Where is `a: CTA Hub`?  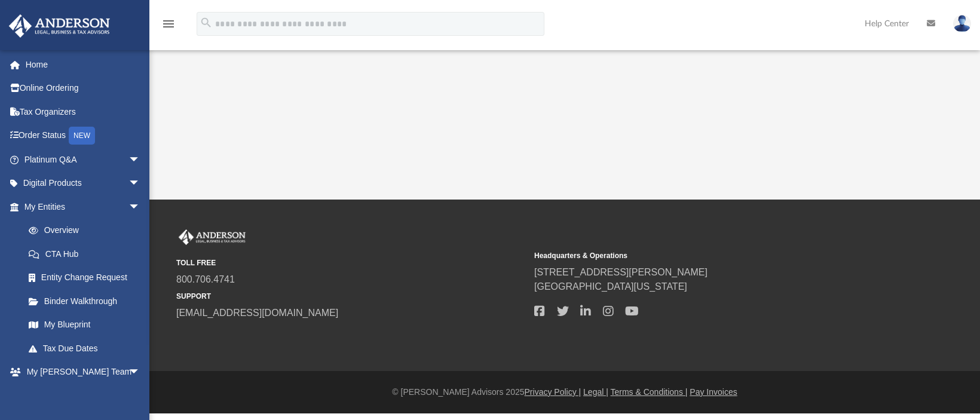 a: CTA Hub is located at coordinates (87, 254).